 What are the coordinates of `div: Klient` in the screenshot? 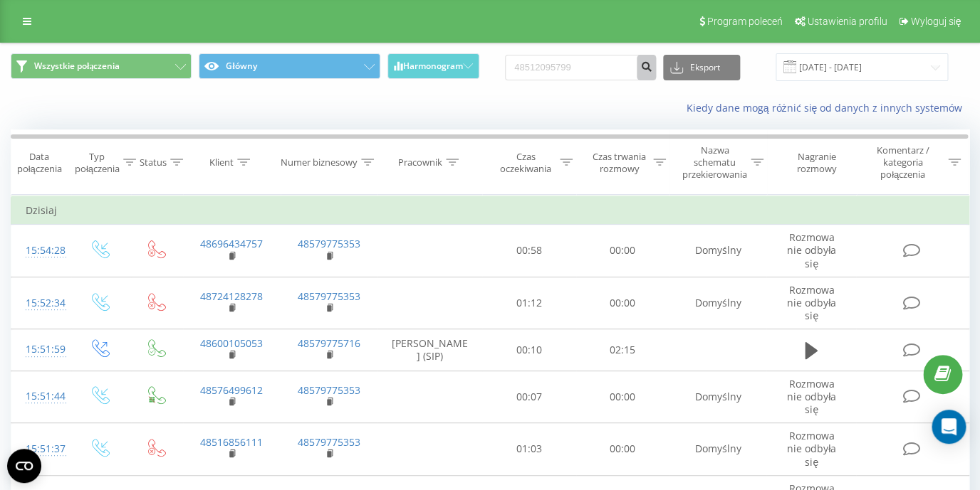 It's located at (222, 163).